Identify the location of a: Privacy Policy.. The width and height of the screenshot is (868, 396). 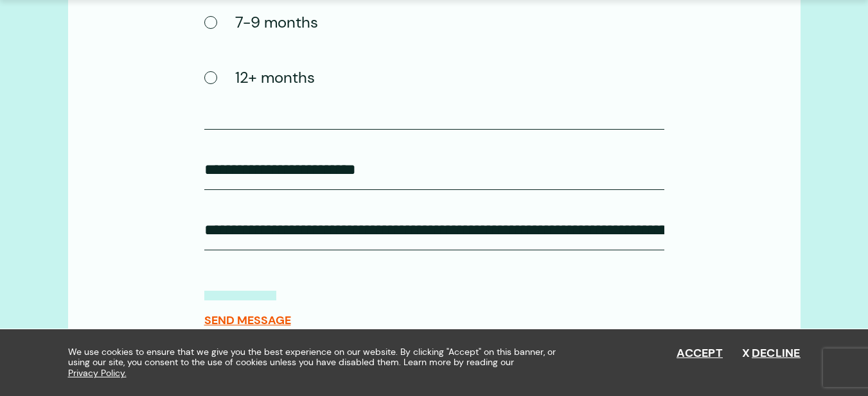
(97, 373).